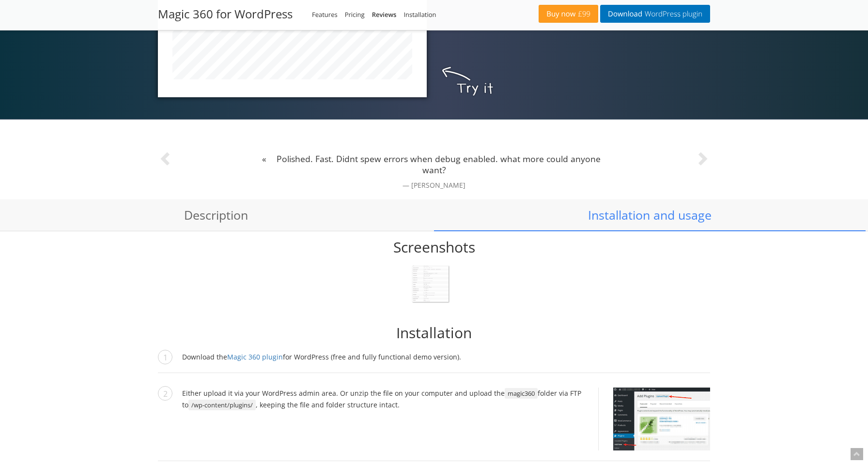 Image resolution: width=868 pixels, height=464 pixels. I want to click on span: magic360, so click(521, 394).